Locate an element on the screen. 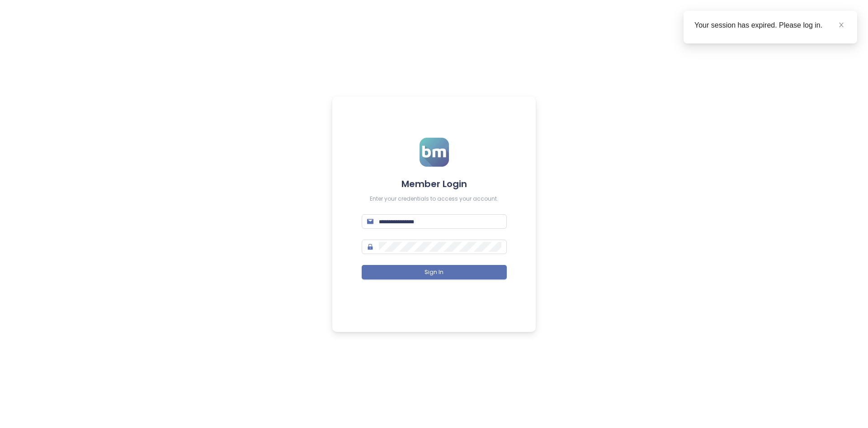 Image resolution: width=868 pixels, height=428 pixels. h4: Member Login is located at coordinates (434, 184).